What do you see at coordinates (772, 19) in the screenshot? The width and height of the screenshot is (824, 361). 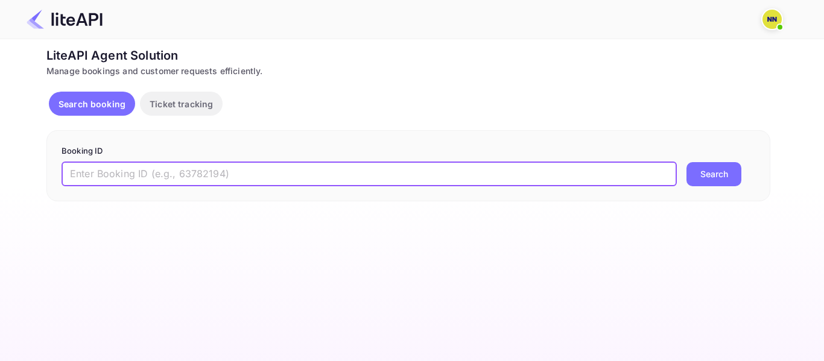 I see `img: N/A N/A` at bounding box center [772, 19].